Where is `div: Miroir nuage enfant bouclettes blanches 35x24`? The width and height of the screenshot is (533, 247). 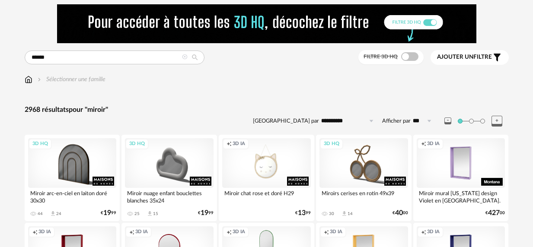
div: Miroir nuage enfant bouclettes blanches 35x24 is located at coordinates (169, 197).